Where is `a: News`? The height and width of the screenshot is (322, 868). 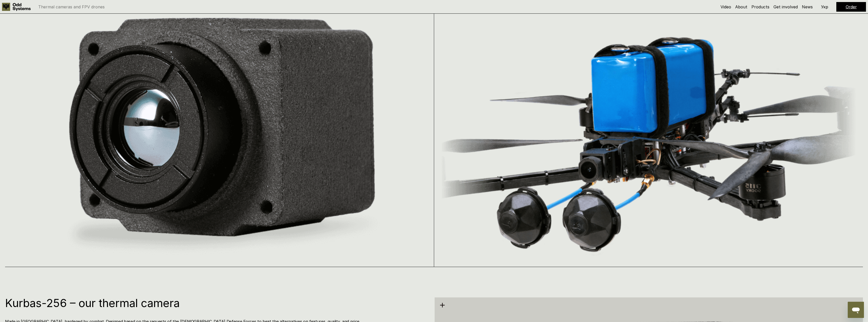
a: News is located at coordinates (807, 7).